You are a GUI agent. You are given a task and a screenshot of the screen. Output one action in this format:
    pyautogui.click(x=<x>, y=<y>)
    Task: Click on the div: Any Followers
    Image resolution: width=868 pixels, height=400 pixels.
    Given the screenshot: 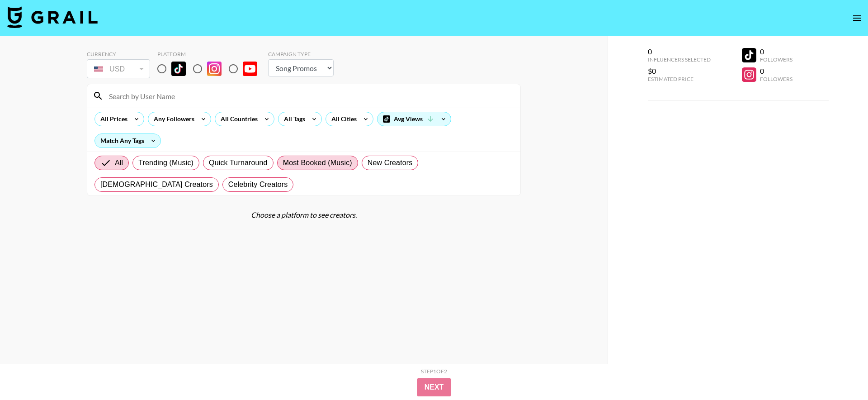 What is the action you would take?
    pyautogui.click(x=172, y=119)
    